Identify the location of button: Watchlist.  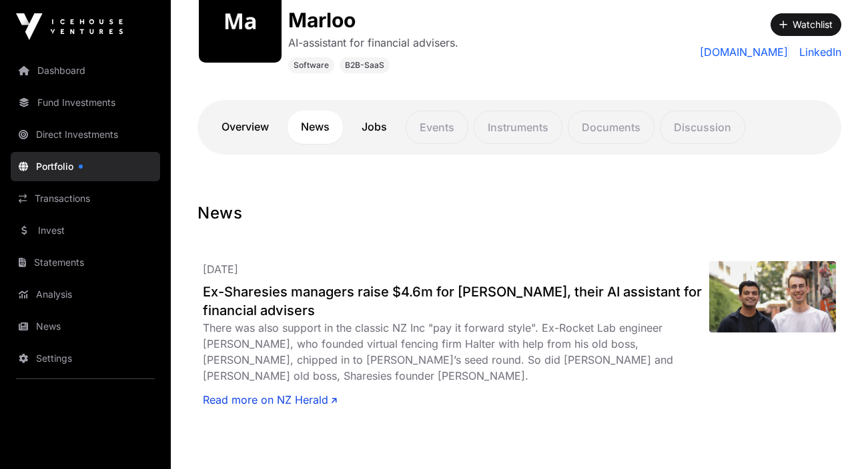
(805, 24).